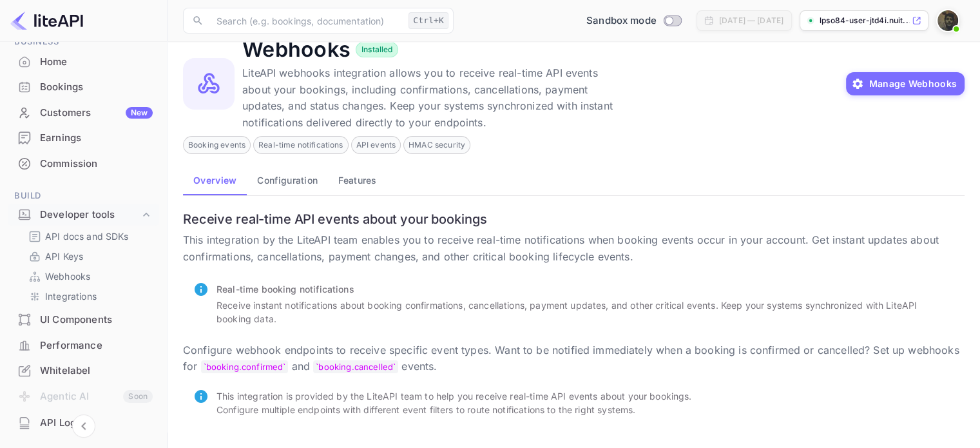 The width and height of the screenshot is (980, 448). What do you see at coordinates (84, 370) in the screenshot?
I see `a: Whitelabel` at bounding box center [84, 370].